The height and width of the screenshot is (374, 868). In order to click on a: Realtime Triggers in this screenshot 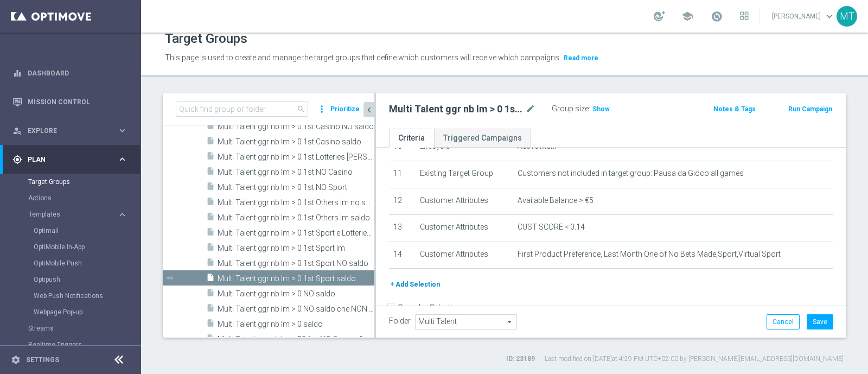, I will do `click(70, 345)`.